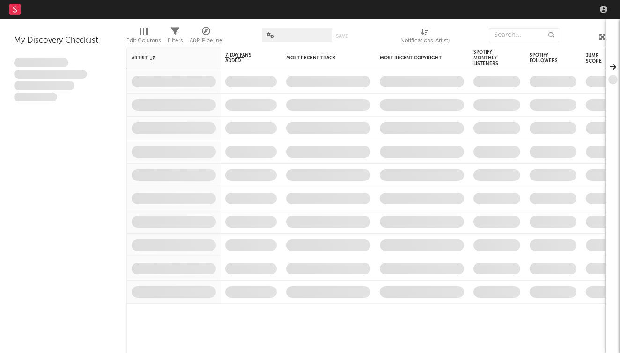 The image size is (620, 353). What do you see at coordinates (415, 58) in the screenshot?
I see `div: Most Recent Copyright` at bounding box center [415, 58].